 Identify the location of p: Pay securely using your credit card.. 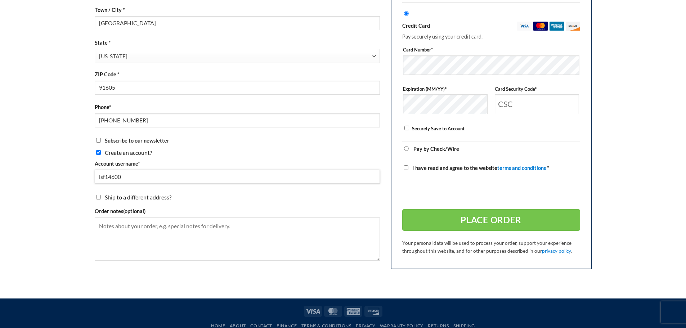
(491, 36).